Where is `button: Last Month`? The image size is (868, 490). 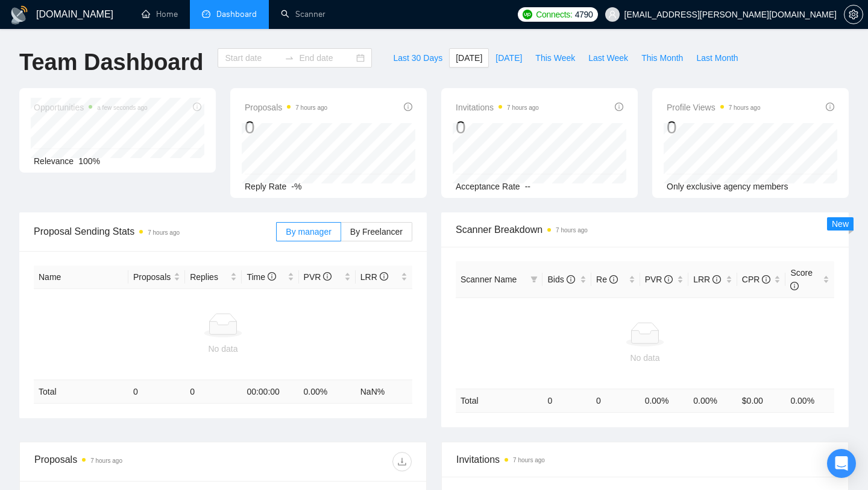 button: Last Month is located at coordinates (716, 58).